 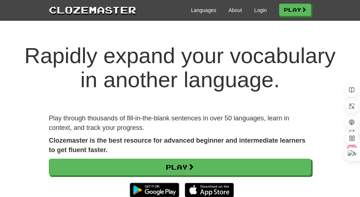 I want to click on strong: Clozemaster is the best resource for advanced beginner and intermediate learners to get fluent fa..., so click(x=177, y=145).